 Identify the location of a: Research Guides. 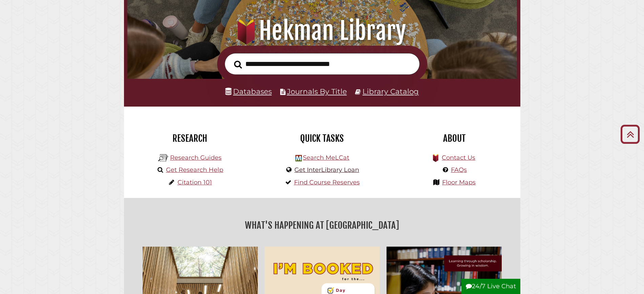
(196, 158).